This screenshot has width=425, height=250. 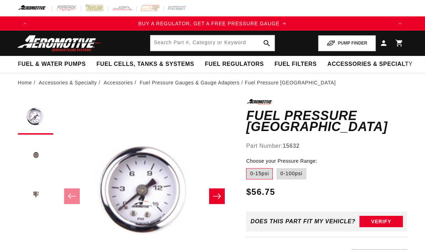 I want to click on span: BUY A REGULATOR, GET A FREE PRESSURE GAUGE, so click(x=209, y=24).